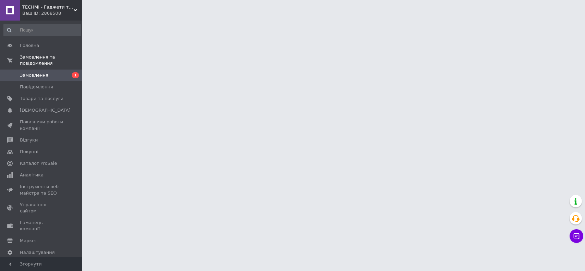  What do you see at coordinates (34, 75) in the screenshot?
I see `span: Замовлення` at bounding box center [34, 75].